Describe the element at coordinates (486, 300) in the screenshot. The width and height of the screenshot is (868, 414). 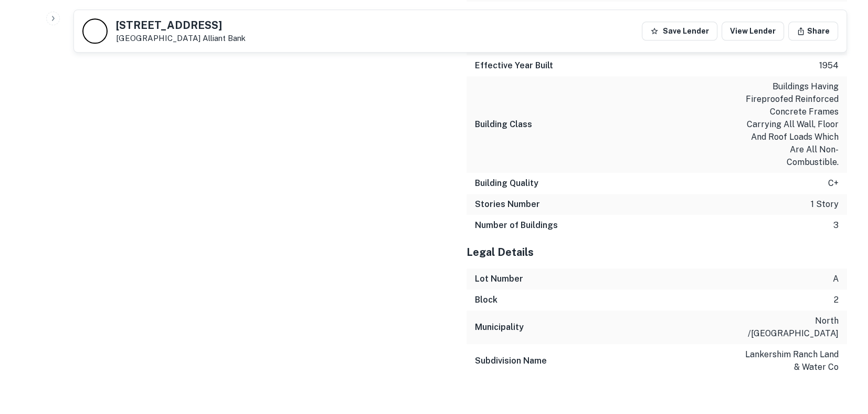
I see `h6: Block` at that location.